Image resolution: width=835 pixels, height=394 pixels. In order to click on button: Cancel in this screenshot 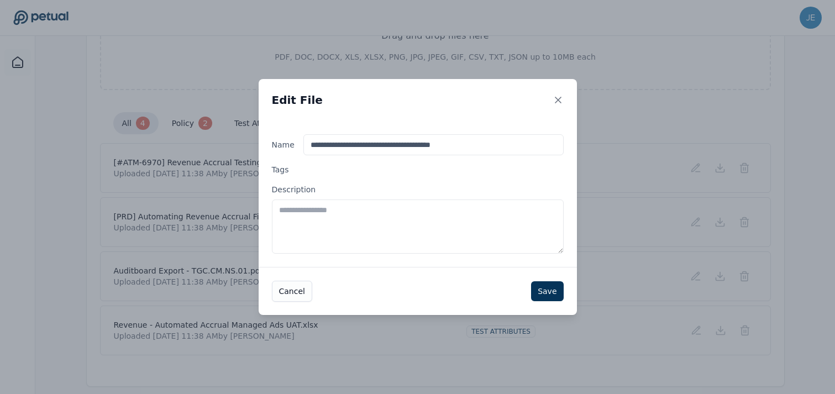, I will do `click(292, 291)`.